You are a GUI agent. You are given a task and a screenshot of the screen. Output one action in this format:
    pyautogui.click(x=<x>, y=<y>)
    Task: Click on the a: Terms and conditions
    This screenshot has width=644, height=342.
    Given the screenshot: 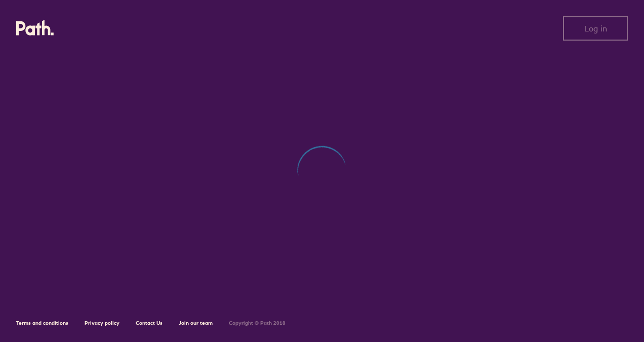 What is the action you would take?
    pyautogui.click(x=42, y=323)
    